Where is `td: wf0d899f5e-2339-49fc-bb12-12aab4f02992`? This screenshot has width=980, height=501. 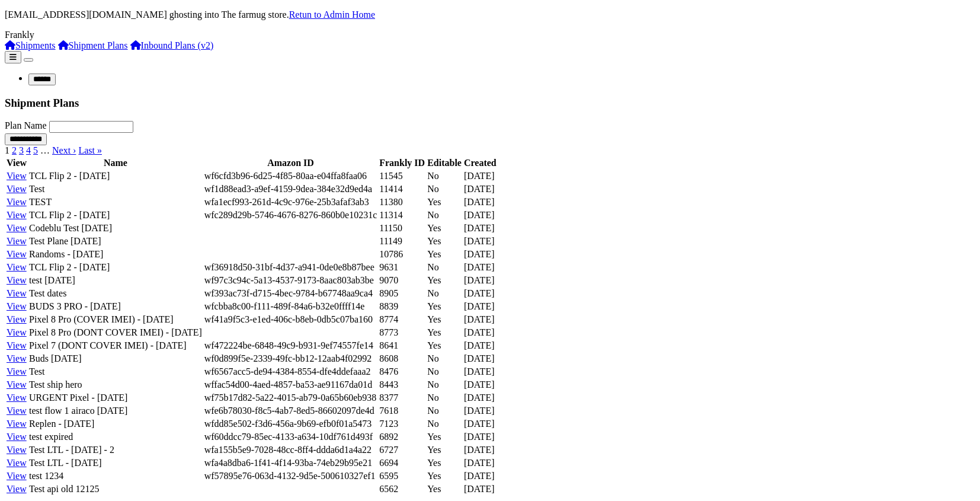 td: wf0d899f5e-2339-49fc-bb12-12aab4f02992 is located at coordinates (291, 358).